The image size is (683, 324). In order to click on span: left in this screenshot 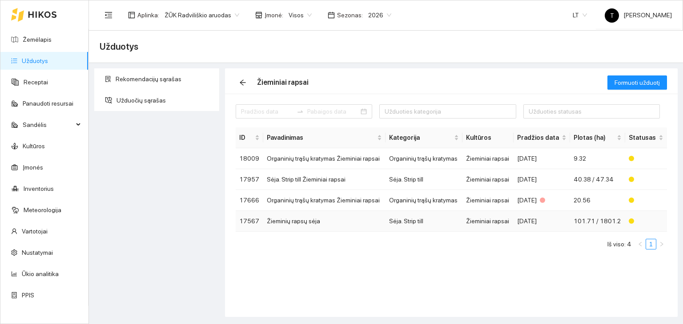, I will do `click(640, 244)`.